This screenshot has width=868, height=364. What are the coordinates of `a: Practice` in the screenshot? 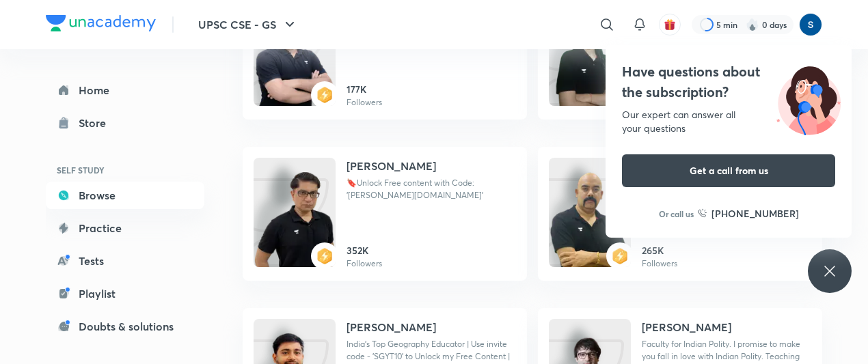 It's located at (125, 228).